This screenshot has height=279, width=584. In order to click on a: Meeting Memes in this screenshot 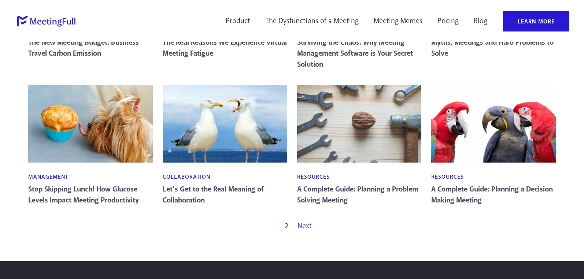, I will do `click(398, 21)`.